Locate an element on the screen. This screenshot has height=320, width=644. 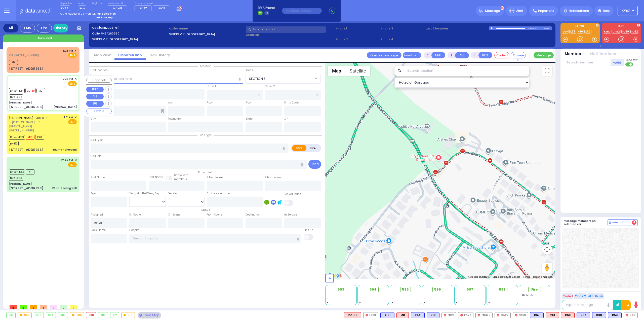
span: BRIA Phone is located at coordinates (266, 8).